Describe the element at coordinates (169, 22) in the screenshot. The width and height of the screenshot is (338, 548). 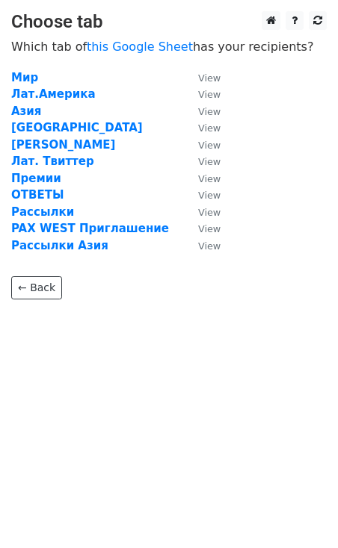
I see `h3: Choose tab` at that location.